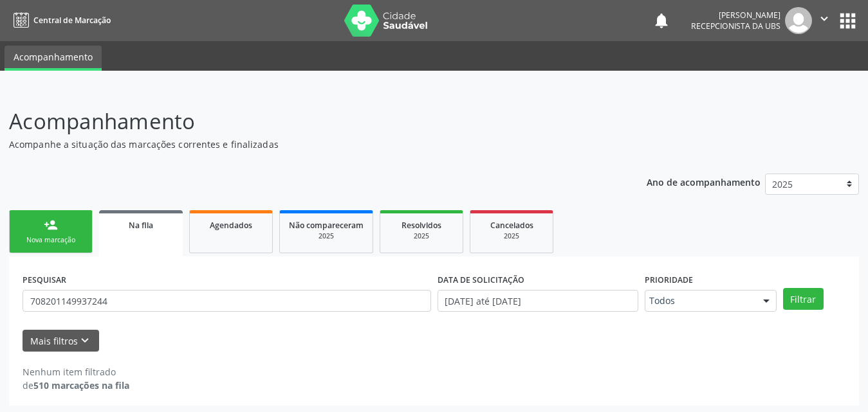 The height and width of the screenshot is (412, 868). I want to click on span: Recepcionista da UBS, so click(736, 26).